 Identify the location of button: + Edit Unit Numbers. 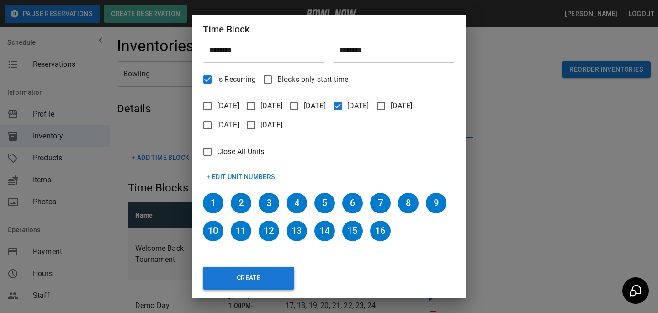
(241, 177).